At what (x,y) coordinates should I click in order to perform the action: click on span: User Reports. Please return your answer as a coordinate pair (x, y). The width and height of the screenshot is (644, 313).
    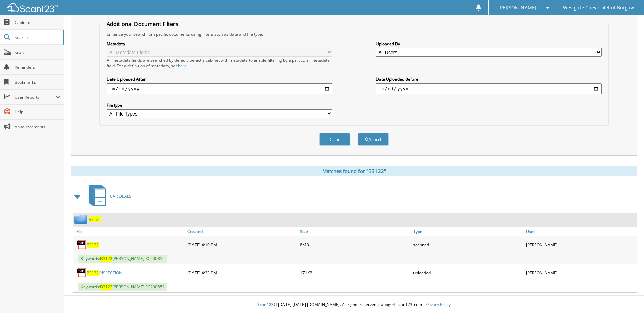
    Looking at the image, I should click on (35, 97).